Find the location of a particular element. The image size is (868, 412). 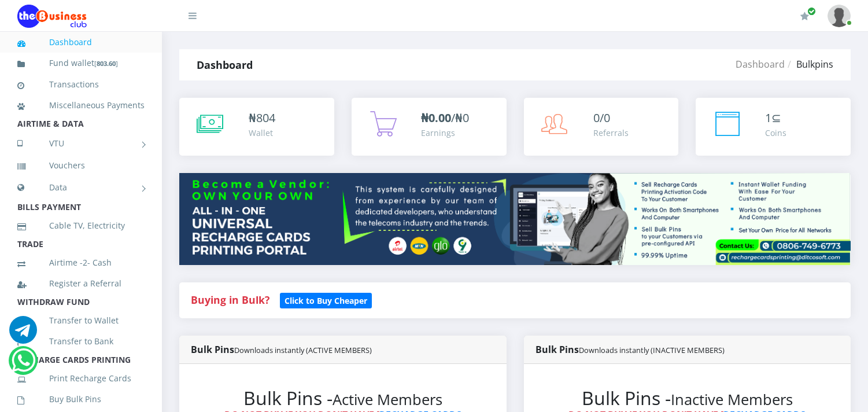

a: VTU is located at coordinates (81, 143).